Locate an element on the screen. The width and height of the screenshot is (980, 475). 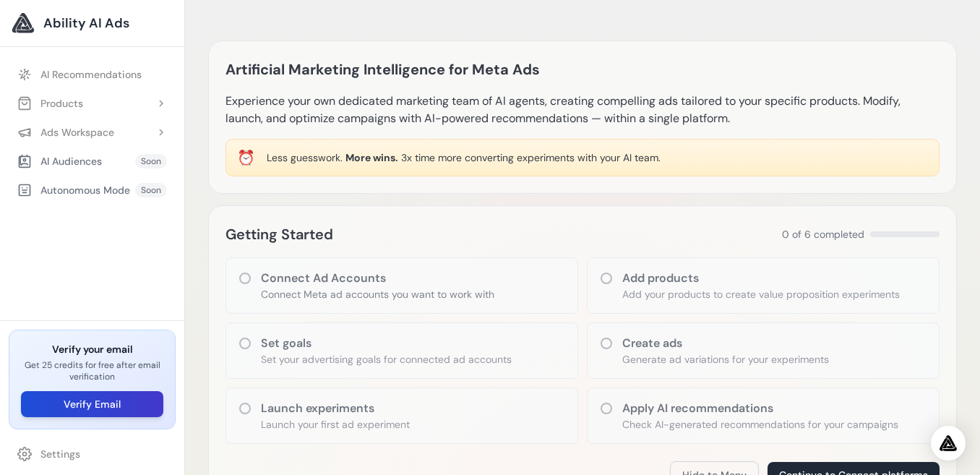
h3: Add products is located at coordinates (761, 278).